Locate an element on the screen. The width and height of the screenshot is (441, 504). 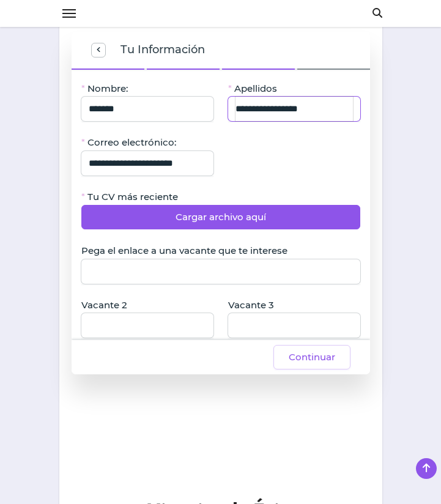
span: Tu Información is located at coordinates (163, 51).